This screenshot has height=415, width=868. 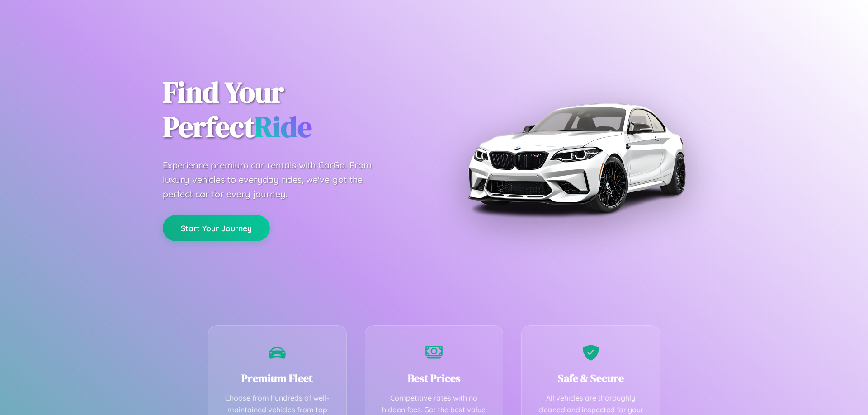 I want to click on h3: Premium Fleet, so click(x=277, y=378).